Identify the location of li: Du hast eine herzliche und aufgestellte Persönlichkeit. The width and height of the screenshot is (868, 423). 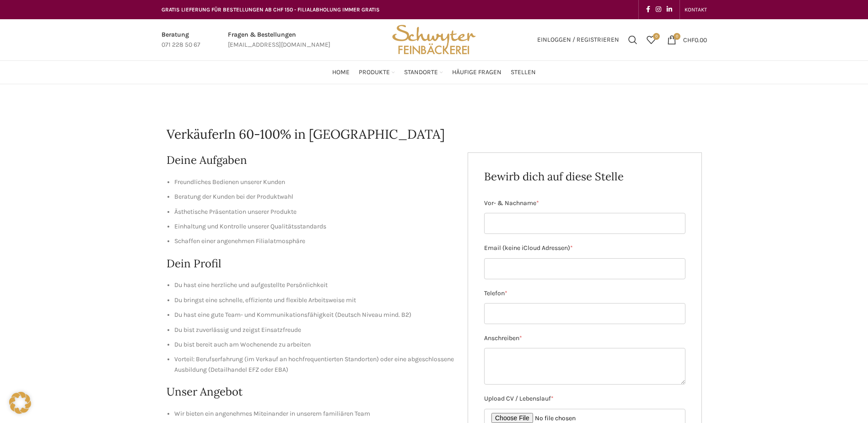
(314, 285).